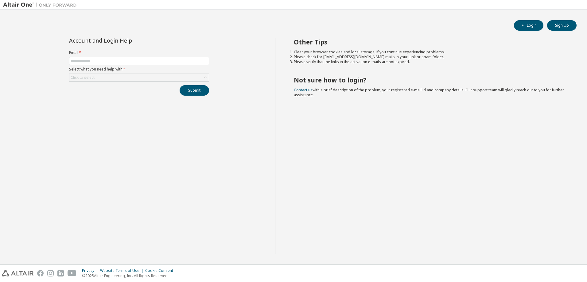  Describe the element at coordinates (139, 69) in the screenshot. I see `label: Select what you need help with` at that location.